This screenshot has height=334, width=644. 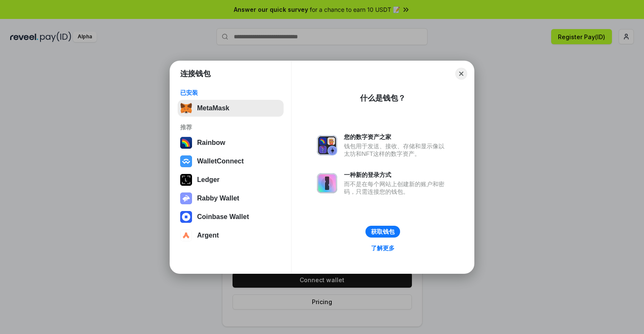 What do you see at coordinates (382, 98) in the screenshot?
I see `div: 什么是钱包？` at bounding box center [382, 98].